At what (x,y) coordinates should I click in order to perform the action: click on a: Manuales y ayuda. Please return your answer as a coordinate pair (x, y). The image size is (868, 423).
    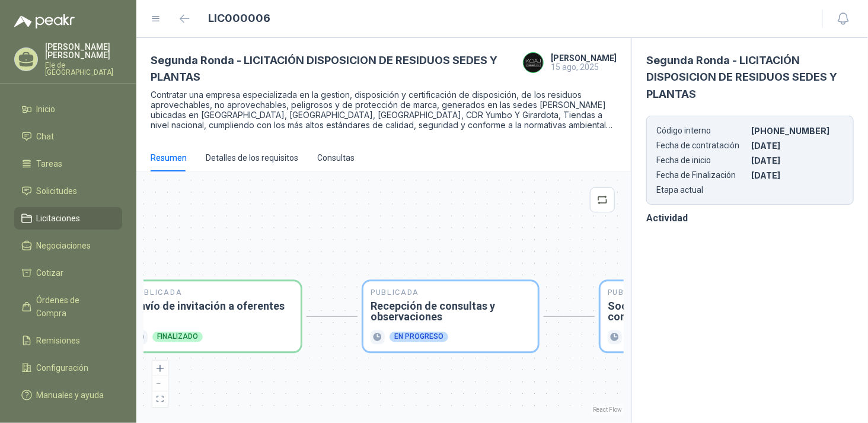
    Looking at the image, I should click on (68, 395).